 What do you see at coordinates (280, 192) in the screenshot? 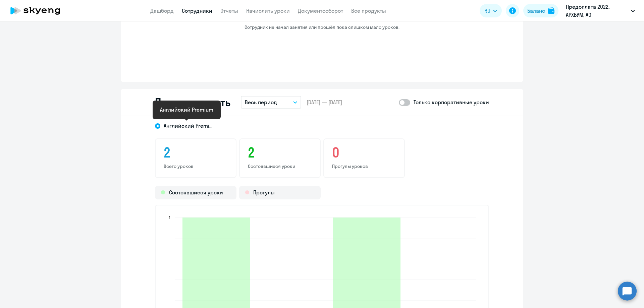
I see `div: Прогулы` at bounding box center [280, 192].